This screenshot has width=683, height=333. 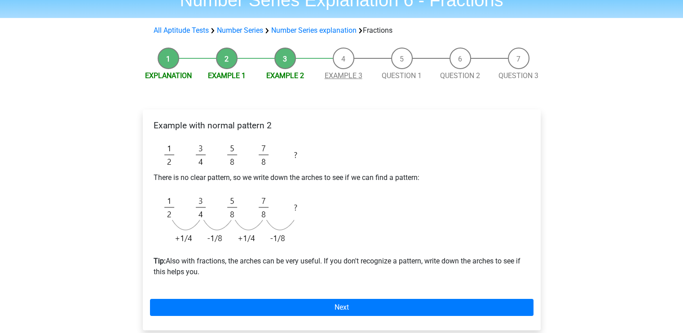 What do you see at coordinates (240, 30) in the screenshot?
I see `a: Number Series` at bounding box center [240, 30].